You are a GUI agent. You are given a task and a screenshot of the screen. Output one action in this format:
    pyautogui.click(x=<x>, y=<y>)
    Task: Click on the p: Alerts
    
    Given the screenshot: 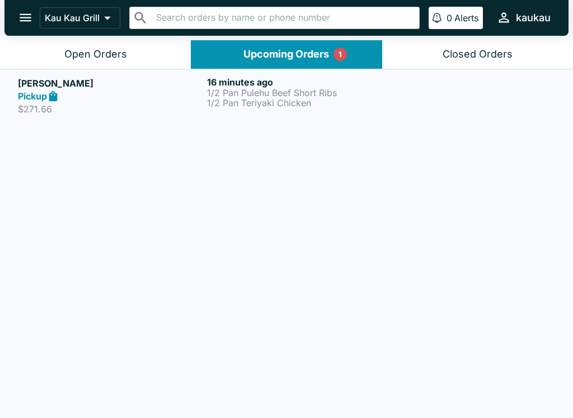 What is the action you would take?
    pyautogui.click(x=466, y=18)
    